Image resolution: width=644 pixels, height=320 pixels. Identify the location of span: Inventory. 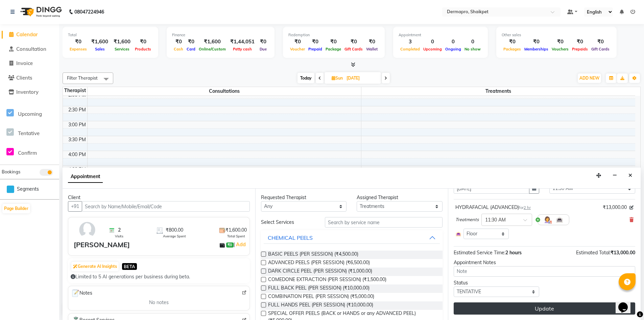
(27, 92).